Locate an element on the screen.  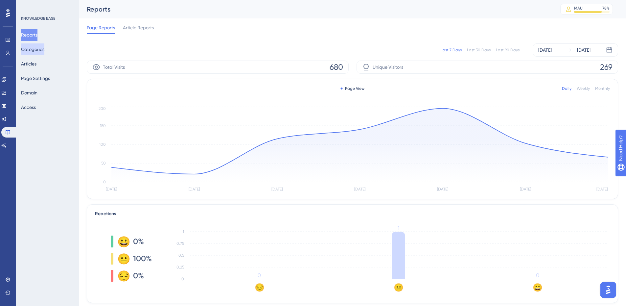
span: Need Help? is located at coordinates (28, 6).